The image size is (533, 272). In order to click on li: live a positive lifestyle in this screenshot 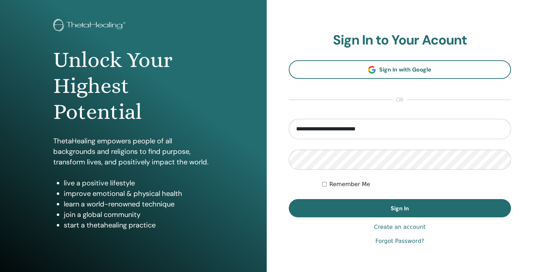, I will do `click(138, 183)`.